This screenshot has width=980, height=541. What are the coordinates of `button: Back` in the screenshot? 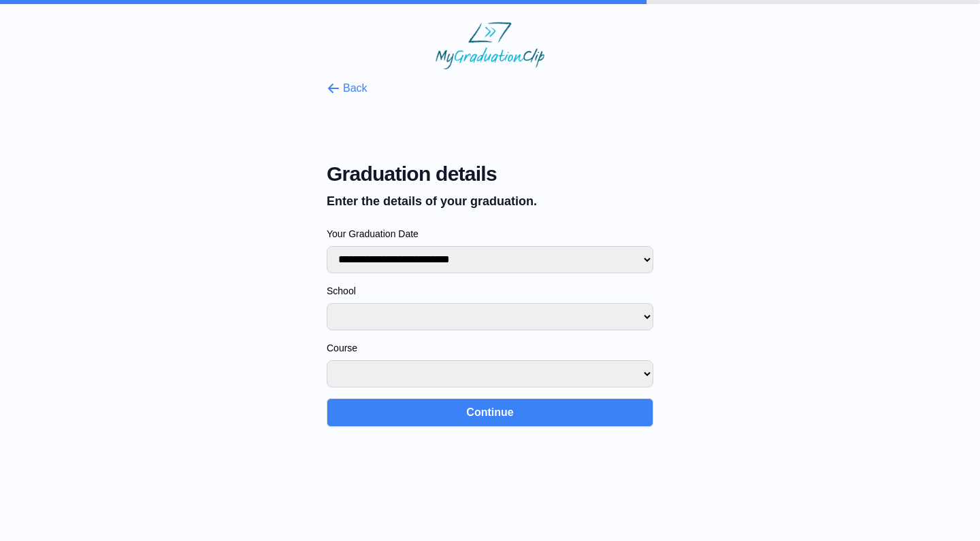 It's located at (347, 88).